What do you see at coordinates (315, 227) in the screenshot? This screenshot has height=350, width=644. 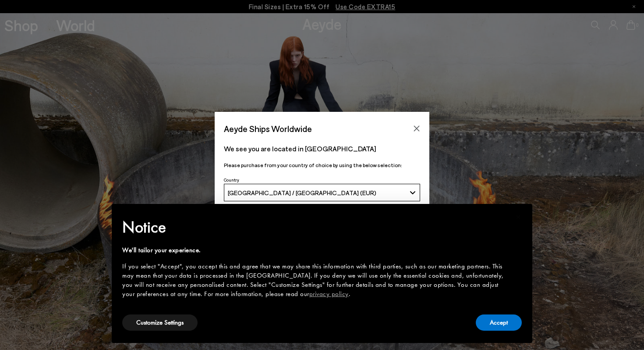 I see `h2: Notice` at bounding box center [315, 227].